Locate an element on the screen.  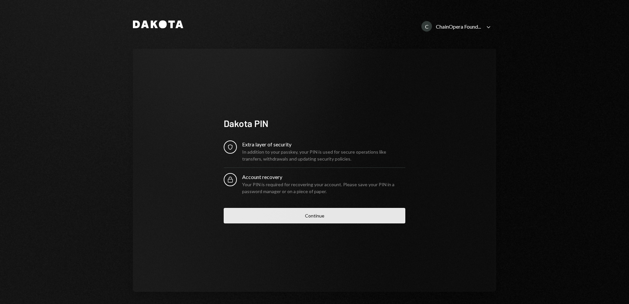
div: Dakota PIN is located at coordinates (315, 123).